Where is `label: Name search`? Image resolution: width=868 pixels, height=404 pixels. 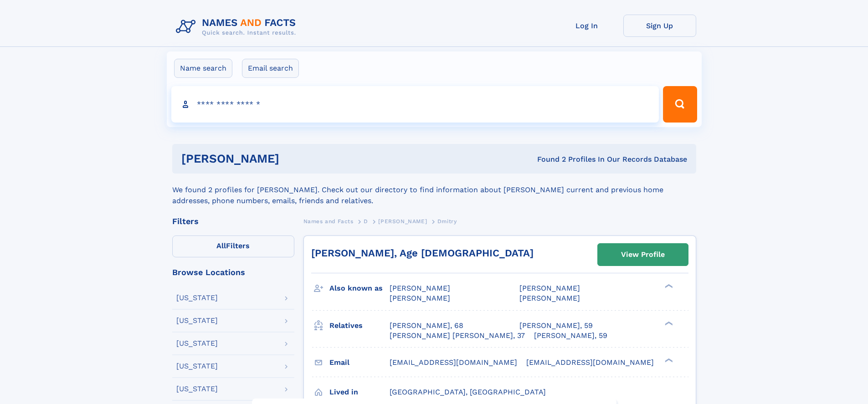
label: Name search is located at coordinates (204, 68).